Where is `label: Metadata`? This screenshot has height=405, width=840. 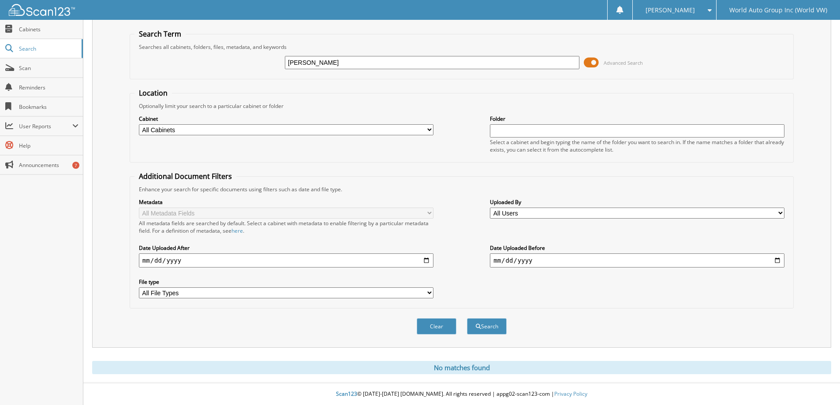
label: Metadata is located at coordinates (286, 202).